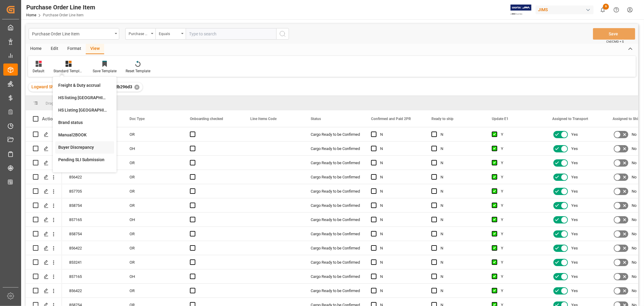 The height and width of the screenshot is (306, 644). I want to click on div: 858754, so click(92, 205).